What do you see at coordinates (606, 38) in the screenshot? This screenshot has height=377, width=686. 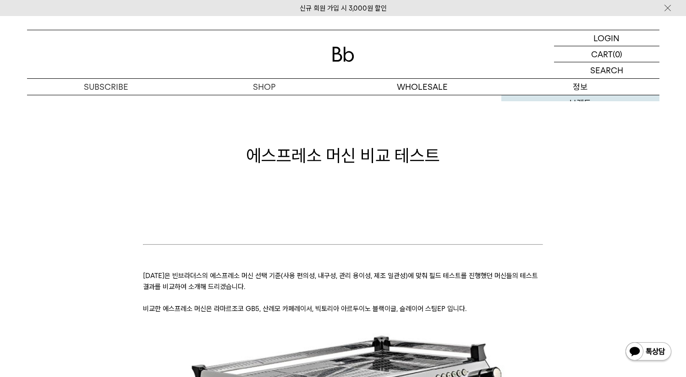 I see `p: LOGIN` at bounding box center [606, 38].